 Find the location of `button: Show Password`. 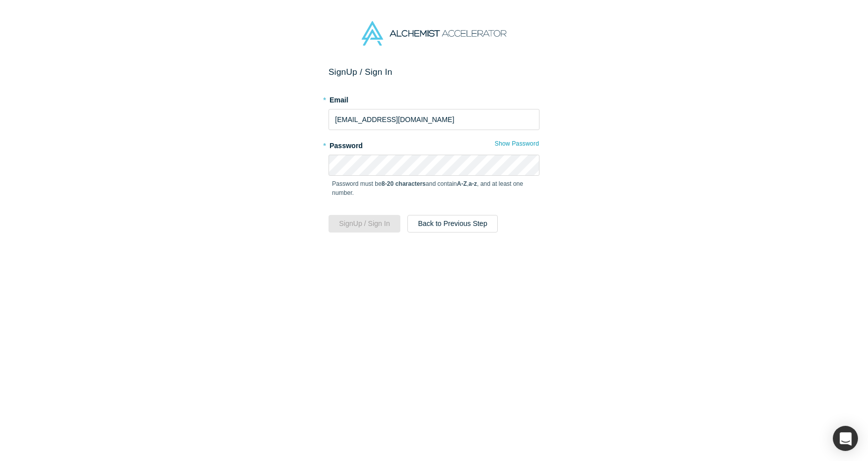

button: Show Password is located at coordinates (517, 144).